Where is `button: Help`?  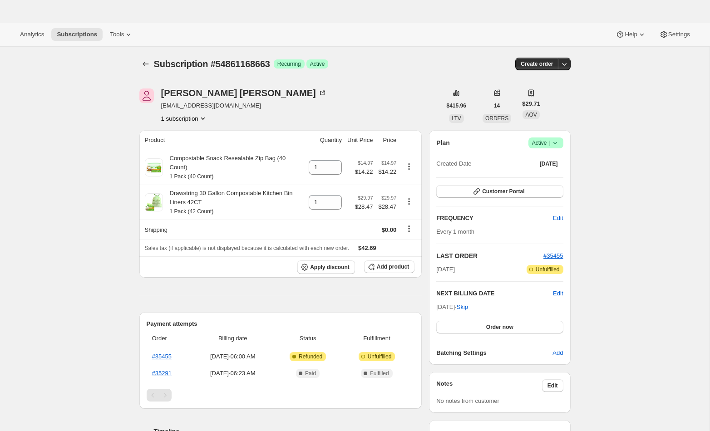
button: Help is located at coordinates (630, 34).